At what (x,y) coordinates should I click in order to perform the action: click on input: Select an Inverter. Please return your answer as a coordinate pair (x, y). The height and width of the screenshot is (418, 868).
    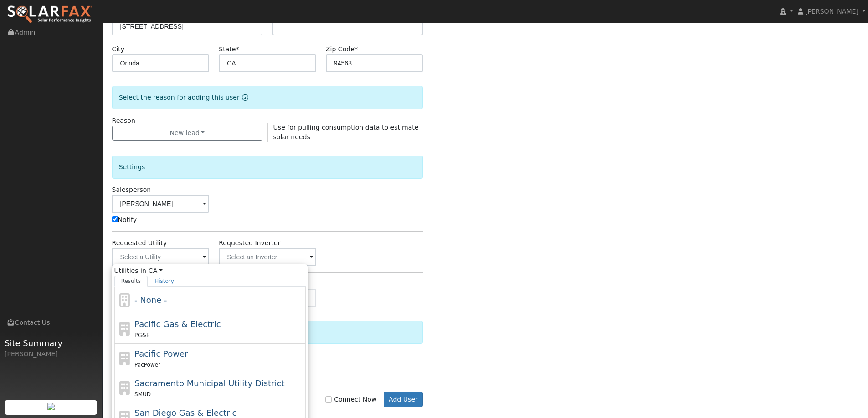
    Looking at the image, I should click on (267, 257).